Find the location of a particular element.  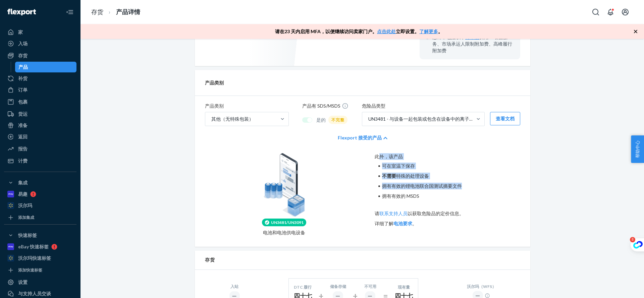

ol: 面包屑 is located at coordinates (116, 12).